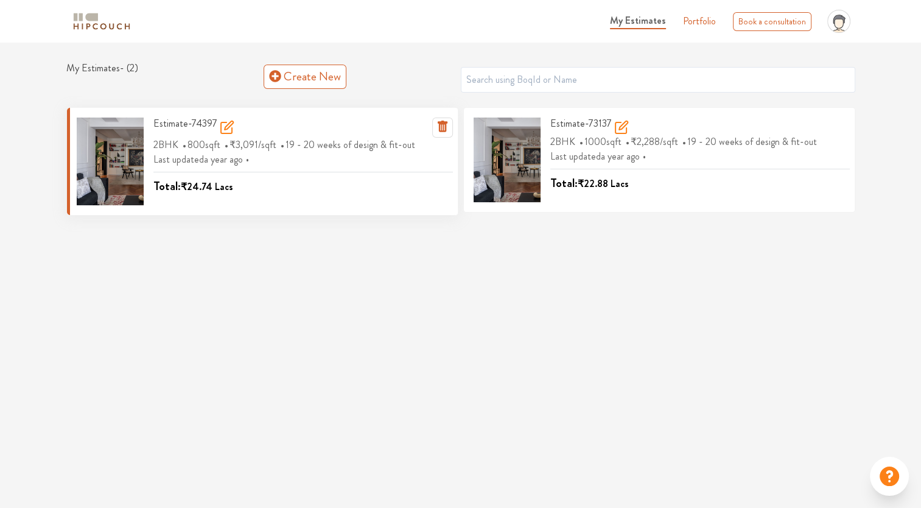  What do you see at coordinates (589, 126) in the screenshot?
I see `h3: Estimate-73137` at bounding box center [589, 126].